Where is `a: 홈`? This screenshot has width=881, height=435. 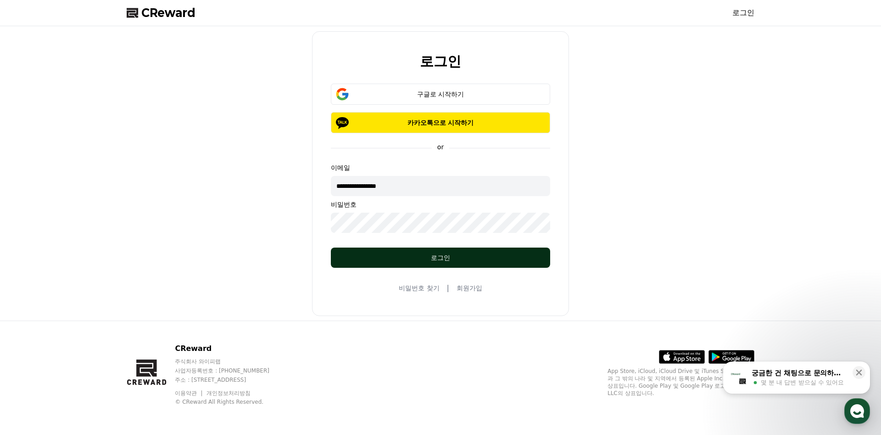
a: 홈 is located at coordinates (32, 302).